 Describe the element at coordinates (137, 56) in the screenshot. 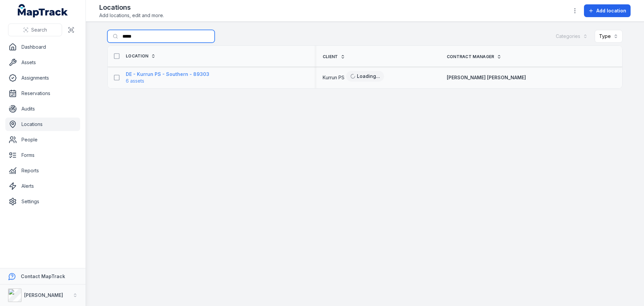

I see `span: Location` at that location.